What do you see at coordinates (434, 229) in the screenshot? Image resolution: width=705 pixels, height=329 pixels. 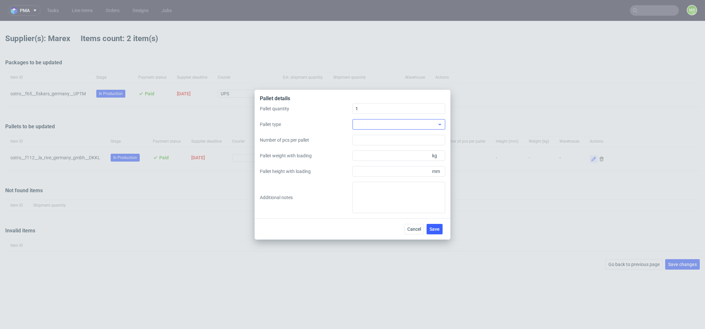 I see `span: Save` at bounding box center [434, 229].